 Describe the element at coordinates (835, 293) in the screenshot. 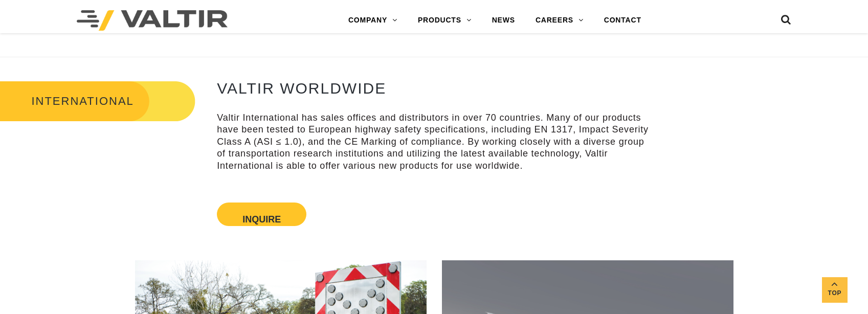

I see `span: Top` at that location.